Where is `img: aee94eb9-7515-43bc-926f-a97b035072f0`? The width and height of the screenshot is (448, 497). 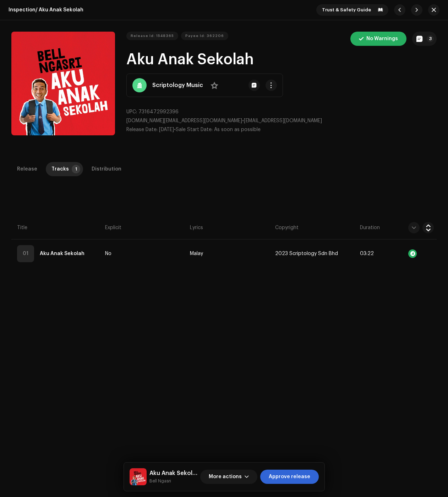 img: aee94eb9-7515-43bc-926f-a97b035072f0 is located at coordinates (138, 476).